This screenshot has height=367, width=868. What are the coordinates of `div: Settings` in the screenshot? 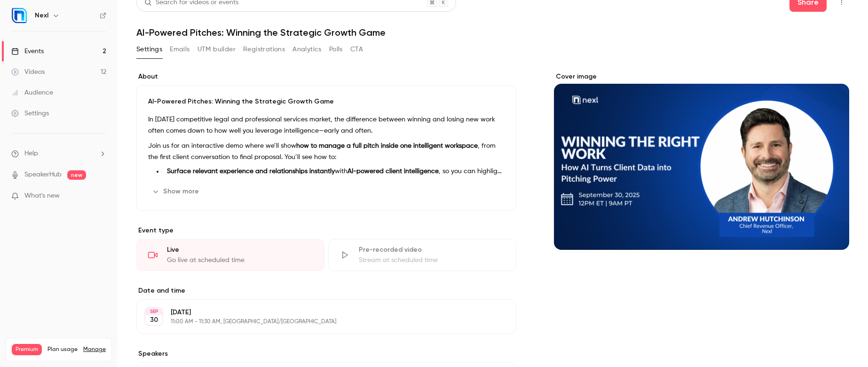 It's located at (30, 114).